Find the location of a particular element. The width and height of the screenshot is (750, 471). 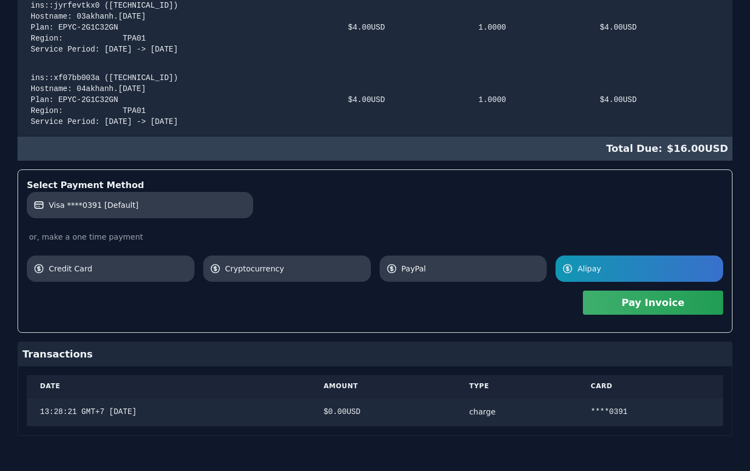

span: Alipay is located at coordinates (647, 268).